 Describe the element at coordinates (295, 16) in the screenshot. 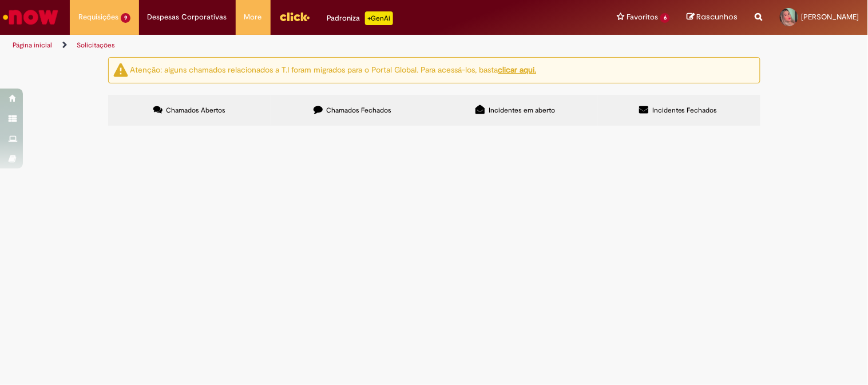

I see `img: click_logo_yellow_360x200.png` at that location.